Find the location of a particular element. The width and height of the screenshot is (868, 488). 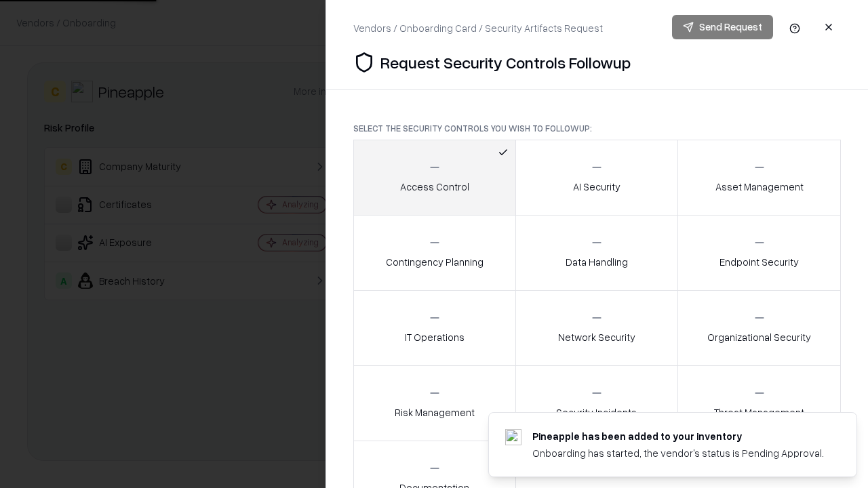

p: Risk Management is located at coordinates (434, 412).